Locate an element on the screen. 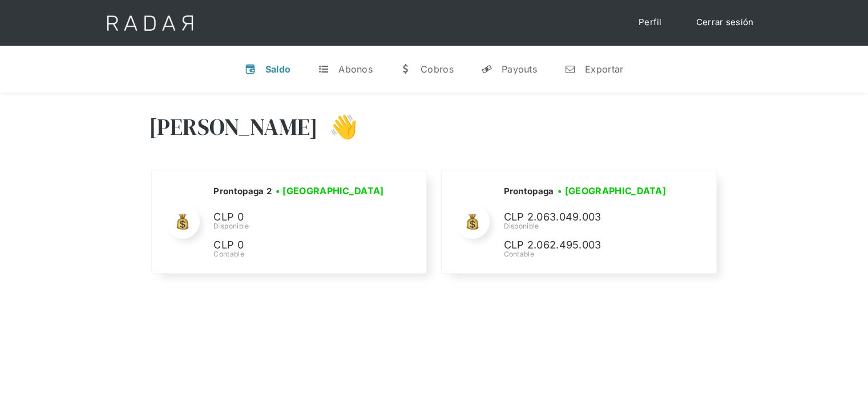 The image size is (868, 397). div: Saldo is located at coordinates (278, 69).